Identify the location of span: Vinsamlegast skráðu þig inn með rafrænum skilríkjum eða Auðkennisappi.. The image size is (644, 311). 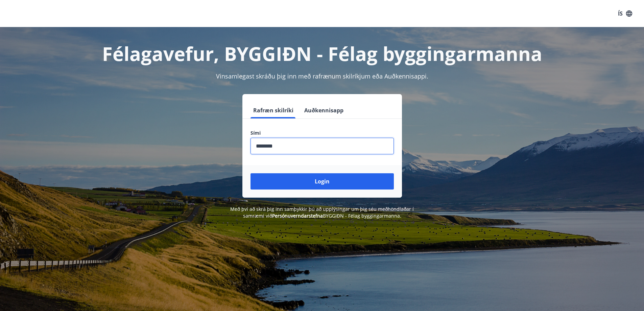
(322, 76).